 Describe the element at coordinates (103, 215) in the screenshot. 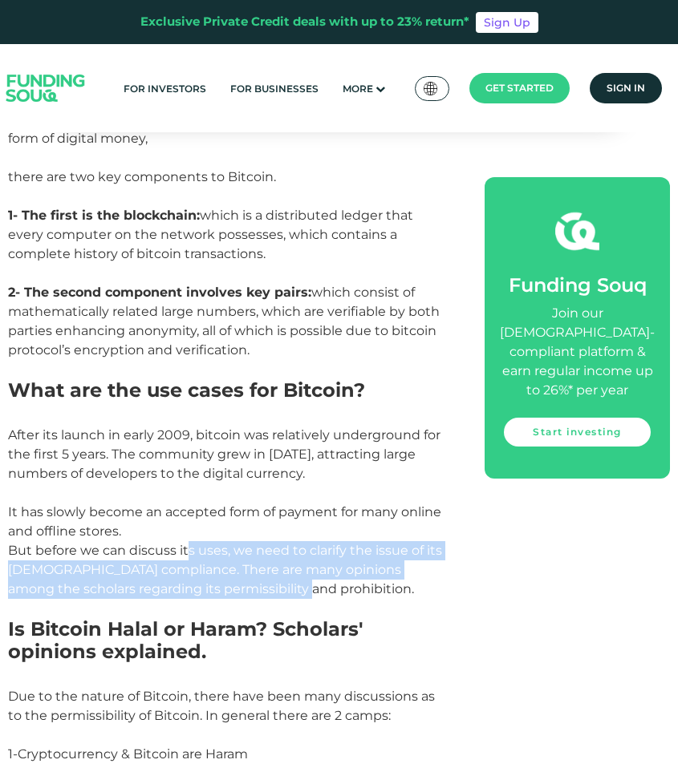

I see `strong: 1- The first is the blockchain:` at that location.